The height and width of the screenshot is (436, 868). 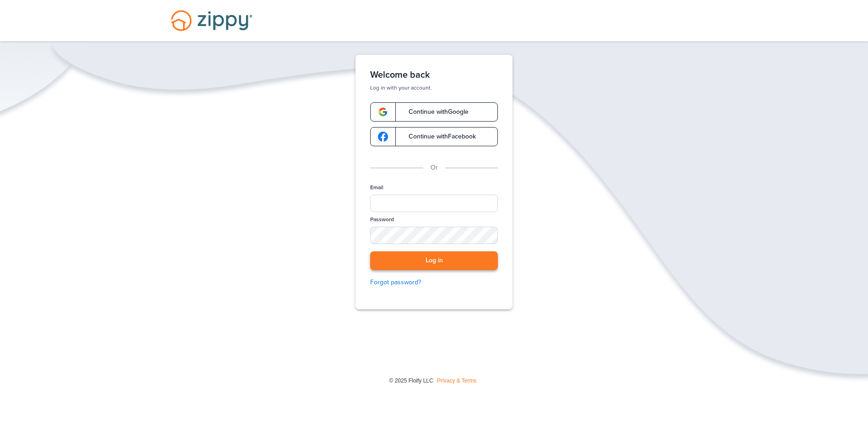 I want to click on p: Log in with your account., so click(x=434, y=88).